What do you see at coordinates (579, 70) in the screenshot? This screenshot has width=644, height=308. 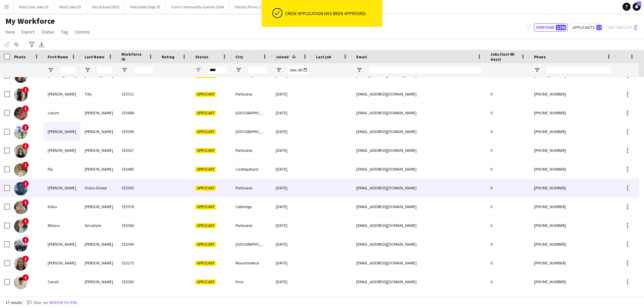 I see `input: Phone Filter Input` at bounding box center [579, 70].